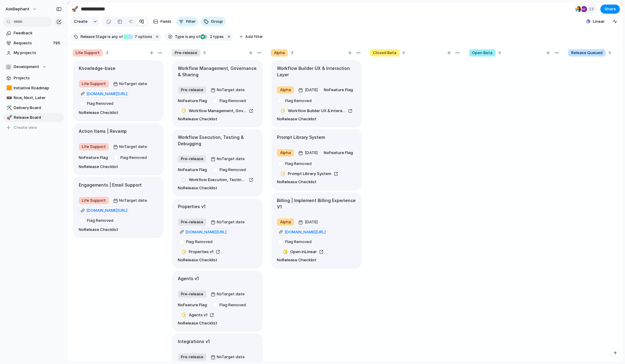 The width and height of the screenshot is (625, 364). What do you see at coordinates (21, 9) in the screenshot?
I see `button: AskElephant` at bounding box center [21, 9].